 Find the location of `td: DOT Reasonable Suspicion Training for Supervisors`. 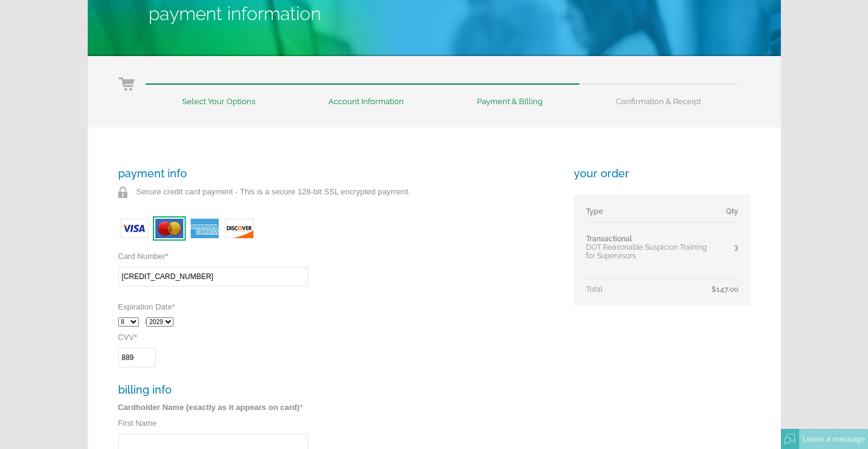

td: DOT Reasonable Suspicion Training for Supervisors is located at coordinates (649, 250).